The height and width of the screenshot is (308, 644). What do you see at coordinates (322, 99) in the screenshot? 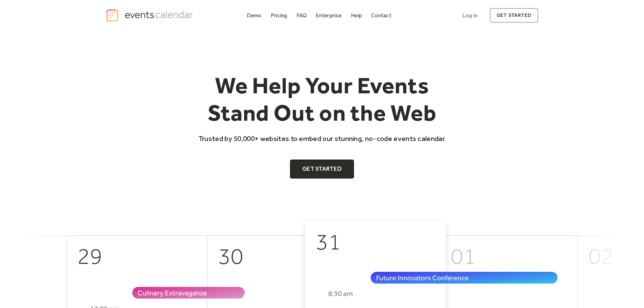
I see `h1: We Help Your Events Stand Out on the Web` at bounding box center [322, 99].